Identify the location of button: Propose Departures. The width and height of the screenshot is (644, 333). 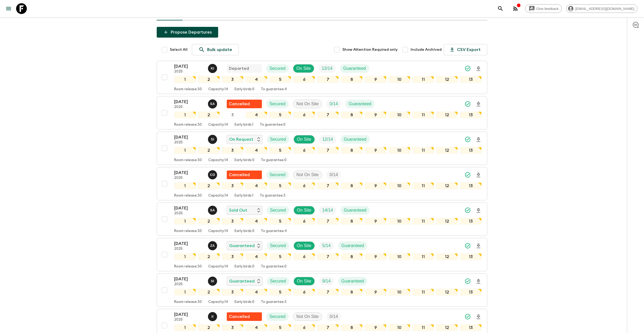
(187, 32).